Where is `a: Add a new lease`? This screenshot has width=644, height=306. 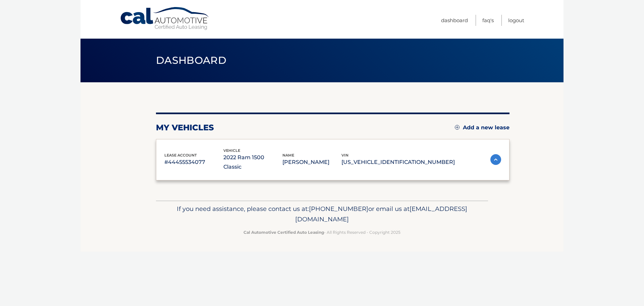 a: Add a new lease is located at coordinates (482, 128).